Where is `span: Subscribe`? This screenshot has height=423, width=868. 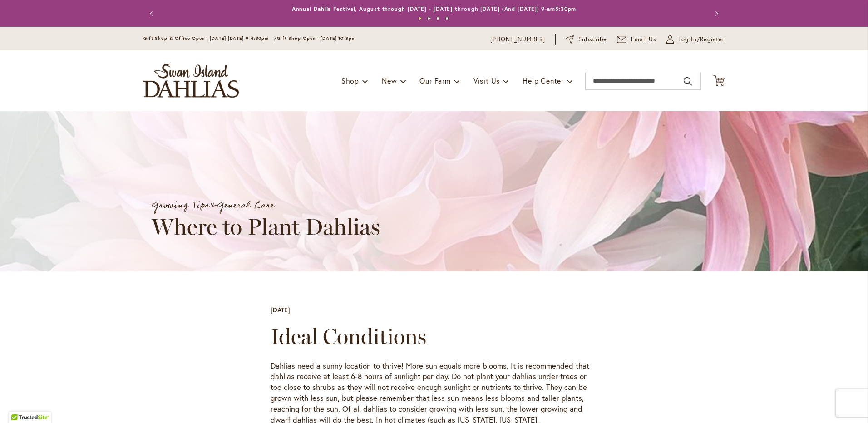
span: Subscribe is located at coordinates (593, 39).